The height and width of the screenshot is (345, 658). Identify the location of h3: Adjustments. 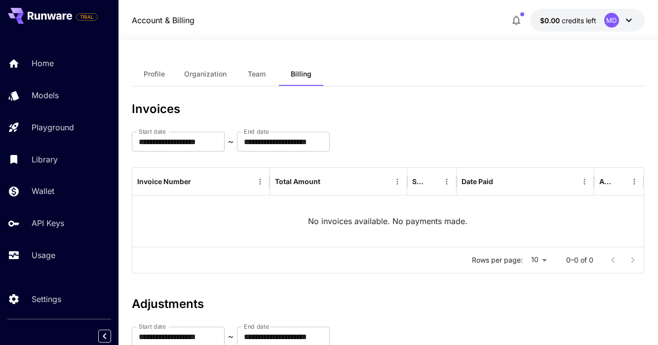
(388, 304).